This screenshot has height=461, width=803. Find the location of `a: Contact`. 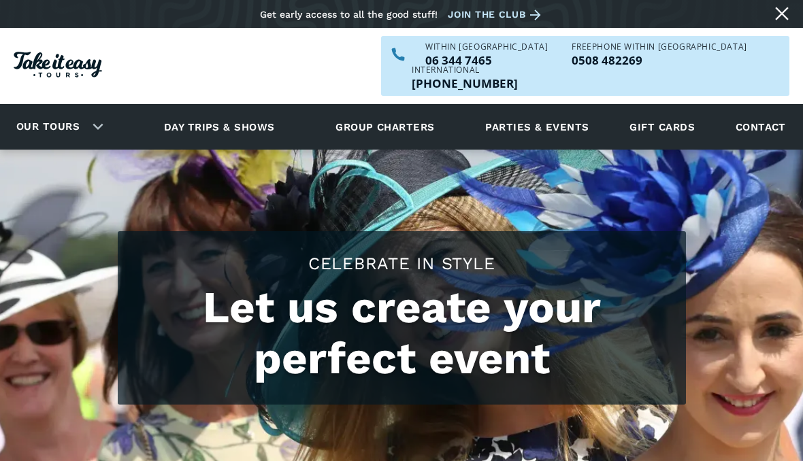

a: Contact is located at coordinates (761, 127).